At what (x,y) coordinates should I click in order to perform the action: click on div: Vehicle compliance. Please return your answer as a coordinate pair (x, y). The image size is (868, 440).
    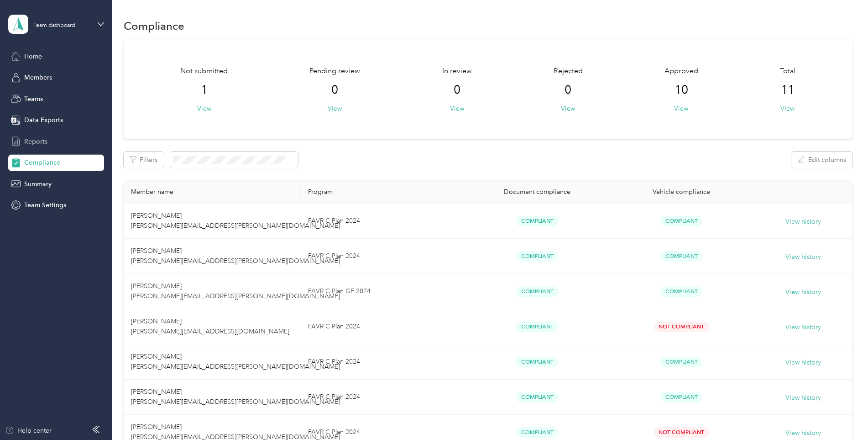
    Looking at the image, I should click on (681, 191).